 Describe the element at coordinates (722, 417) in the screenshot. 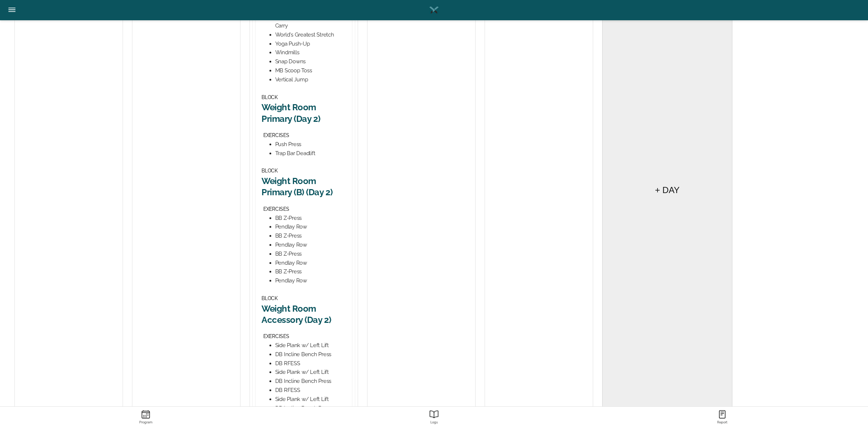

I see `a: ReportReport` at that location.